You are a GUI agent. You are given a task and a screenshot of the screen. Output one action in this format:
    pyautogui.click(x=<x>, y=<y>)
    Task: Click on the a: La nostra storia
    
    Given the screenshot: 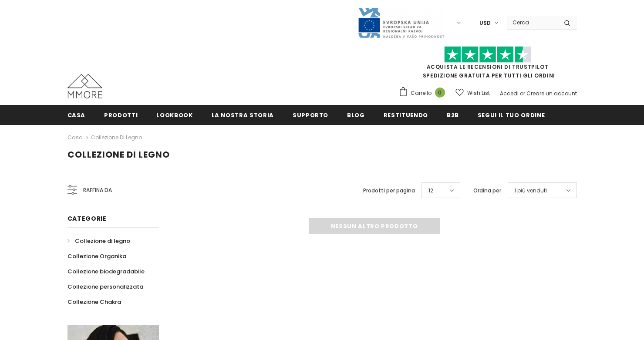 What is the action you would take?
    pyautogui.click(x=242, y=114)
    